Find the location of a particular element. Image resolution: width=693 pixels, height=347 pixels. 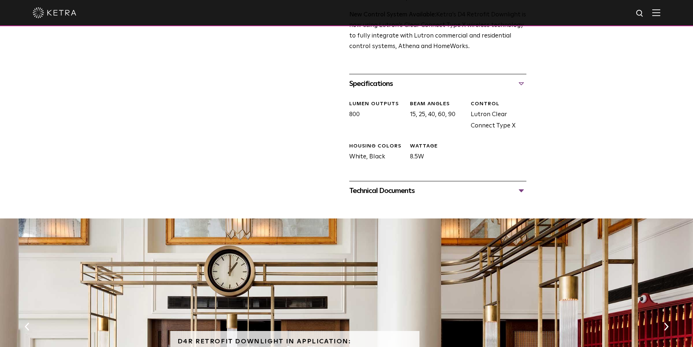

img: search icon is located at coordinates (640, 13).